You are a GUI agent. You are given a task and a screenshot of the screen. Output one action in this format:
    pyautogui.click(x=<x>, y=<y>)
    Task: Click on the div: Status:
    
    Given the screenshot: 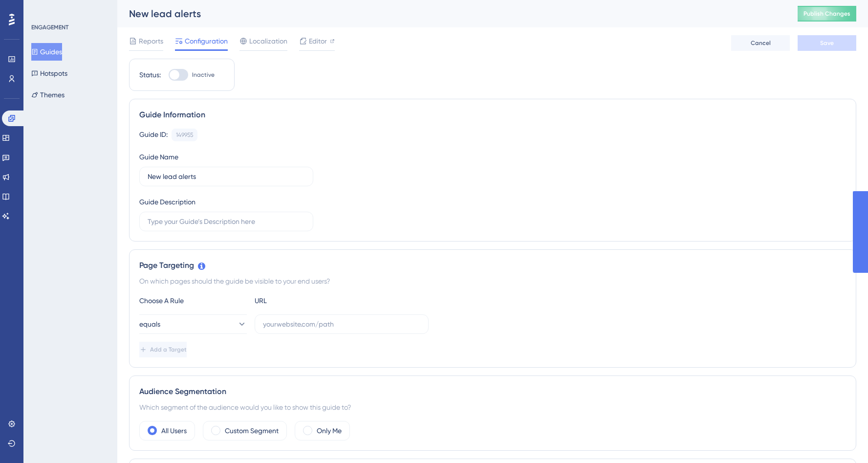 What is the action you would take?
    pyautogui.click(x=150, y=74)
    